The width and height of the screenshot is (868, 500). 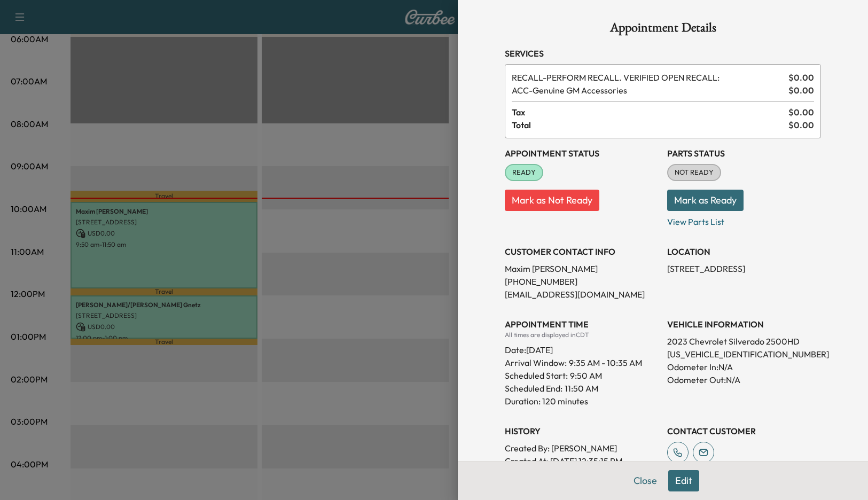 I want to click on p: Arrival Window:, so click(x=582, y=363).